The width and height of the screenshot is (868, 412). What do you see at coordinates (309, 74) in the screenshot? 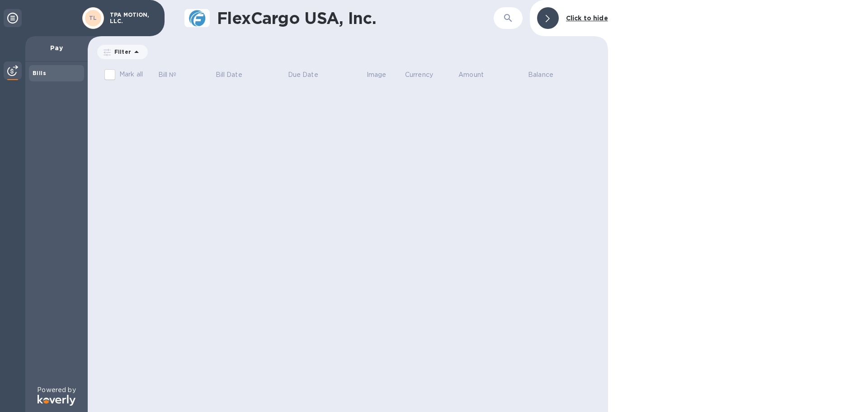
I see `span: Due Date` at bounding box center [309, 74].